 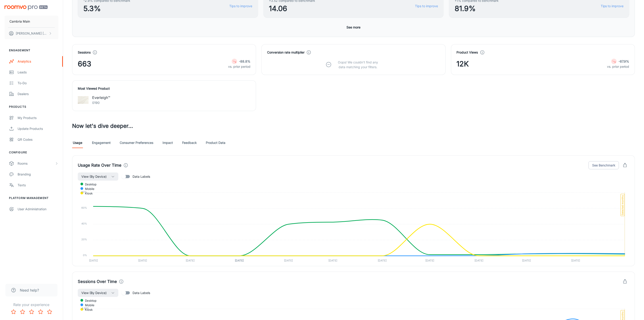 I want to click on tspan: 80%, so click(x=84, y=192).